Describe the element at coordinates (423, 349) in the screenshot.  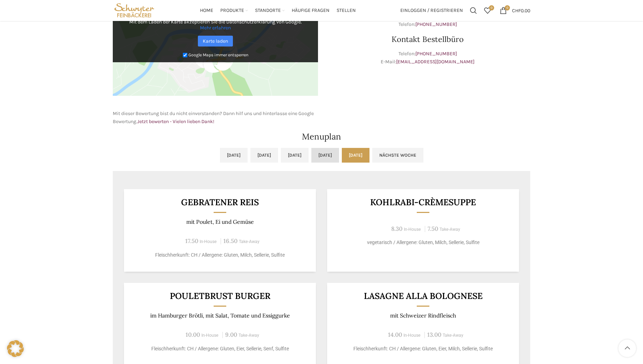
I see `p: Fleischherkunft: CH / Allergene: Gluten, Eier, Milch, Sellerie, Sulfite` at that location.